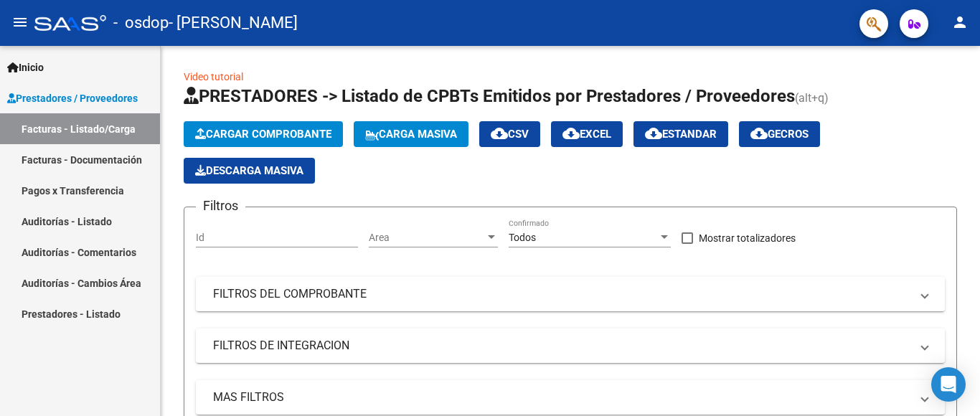  I want to click on span: - osdop, so click(141, 23).